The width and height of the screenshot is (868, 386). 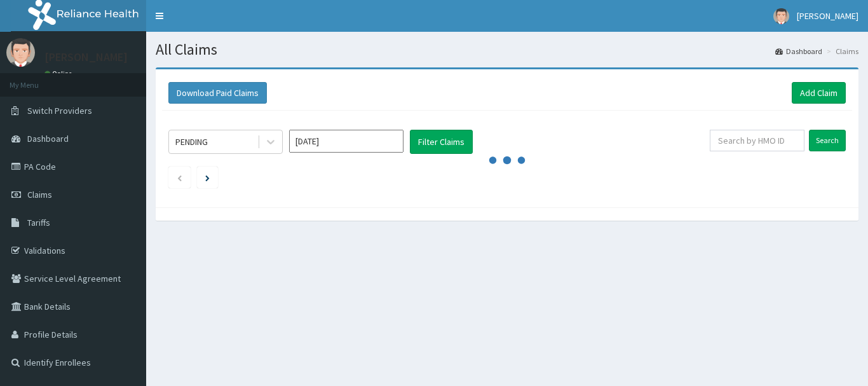 What do you see at coordinates (207, 177) in the screenshot?
I see `a: Next page` at bounding box center [207, 177].